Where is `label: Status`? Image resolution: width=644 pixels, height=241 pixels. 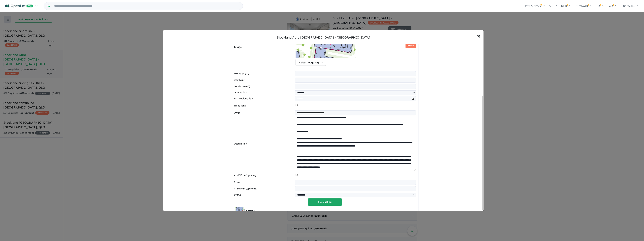 label: Status is located at coordinates (264, 195).